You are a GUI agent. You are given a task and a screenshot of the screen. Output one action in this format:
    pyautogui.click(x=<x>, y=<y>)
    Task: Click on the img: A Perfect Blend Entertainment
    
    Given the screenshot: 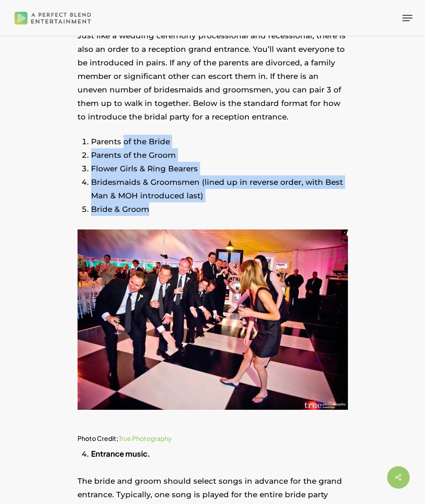 What is the action you would take?
    pyautogui.click(x=53, y=17)
    